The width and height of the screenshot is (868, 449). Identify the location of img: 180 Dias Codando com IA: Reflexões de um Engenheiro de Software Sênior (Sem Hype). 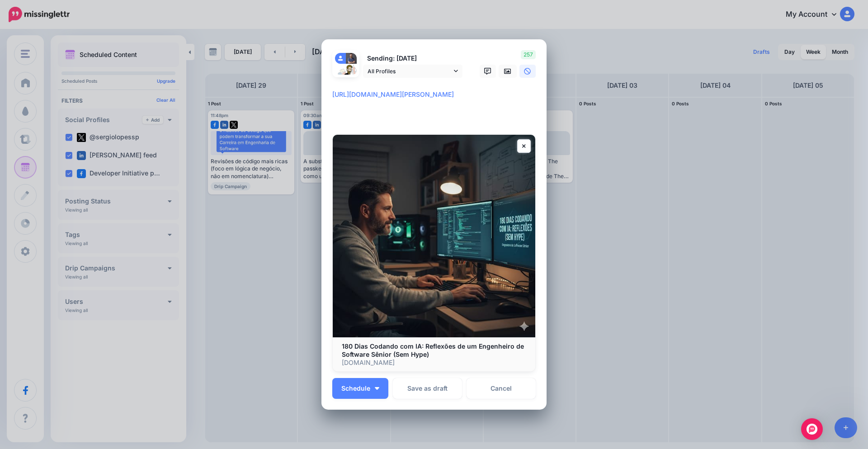
(434, 236).